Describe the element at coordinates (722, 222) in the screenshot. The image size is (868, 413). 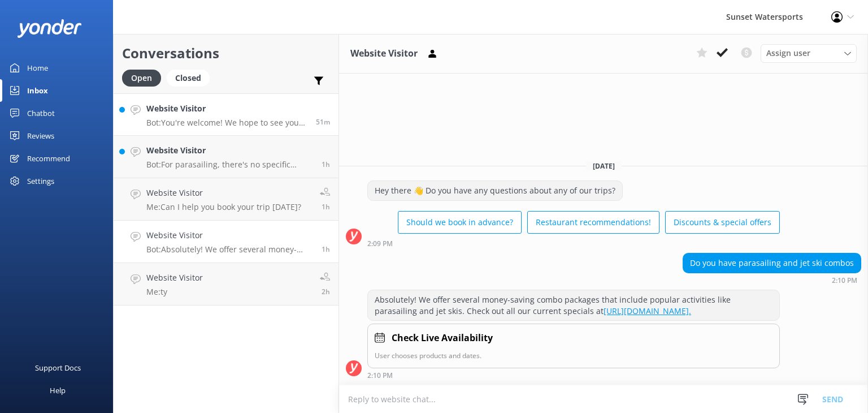
I see `button: Discounts & special offers` at that location.